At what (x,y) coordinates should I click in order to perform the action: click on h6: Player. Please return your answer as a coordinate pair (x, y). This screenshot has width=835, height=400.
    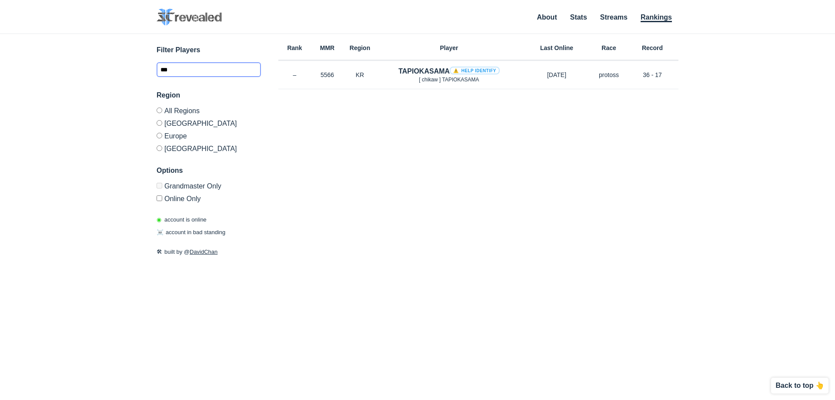
    Looking at the image, I should click on (449, 48).